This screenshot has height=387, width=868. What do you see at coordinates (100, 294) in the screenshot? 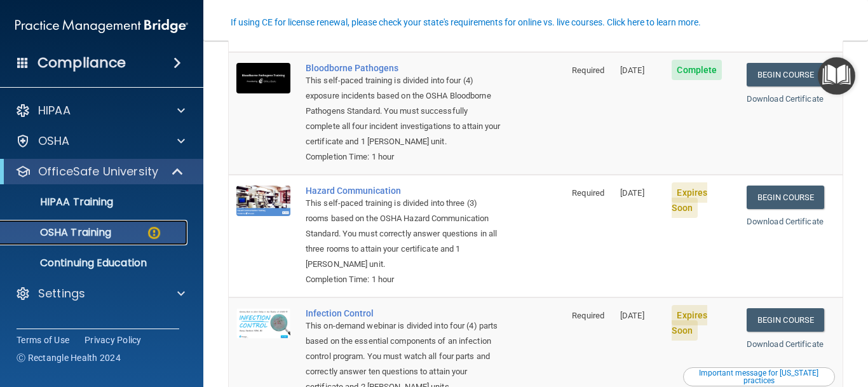
I see `a: Settings` at bounding box center [100, 294].